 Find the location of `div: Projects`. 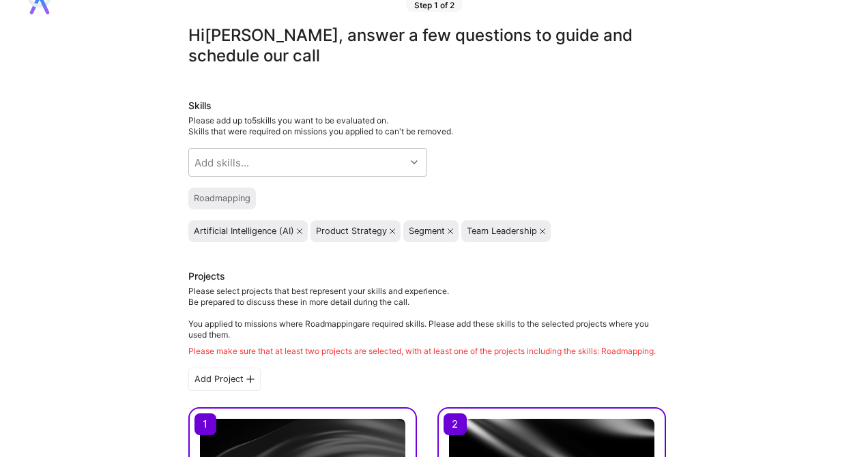

div: Projects is located at coordinates (207, 276).